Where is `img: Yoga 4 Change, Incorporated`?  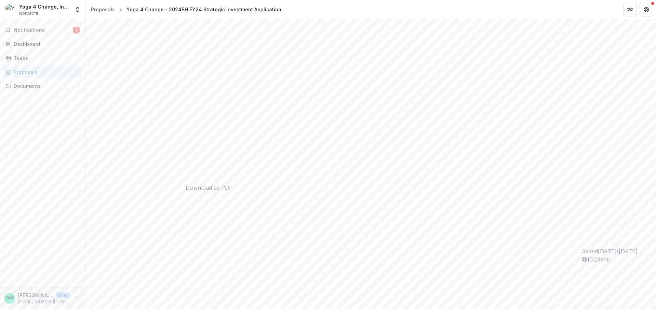 img: Yoga 4 Change, Incorporated is located at coordinates (11, 10).